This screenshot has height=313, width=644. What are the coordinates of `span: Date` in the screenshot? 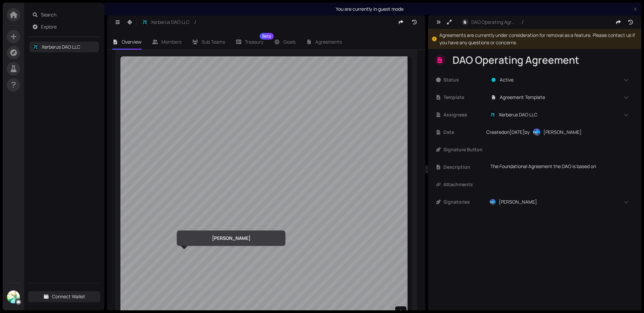 It's located at (465, 132).